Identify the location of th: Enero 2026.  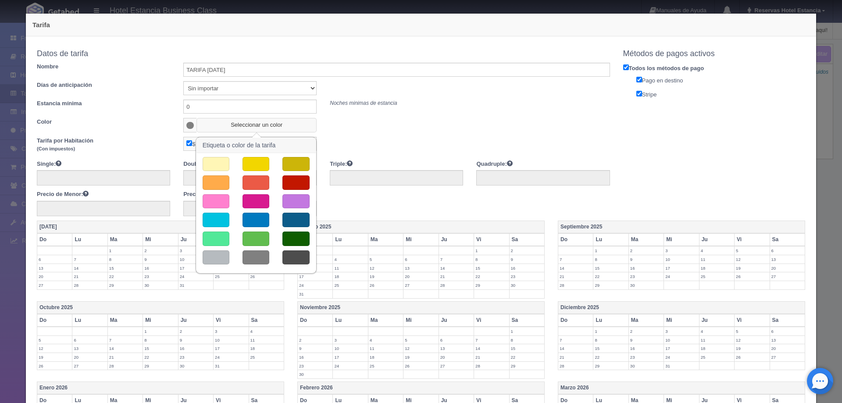
(161, 388).